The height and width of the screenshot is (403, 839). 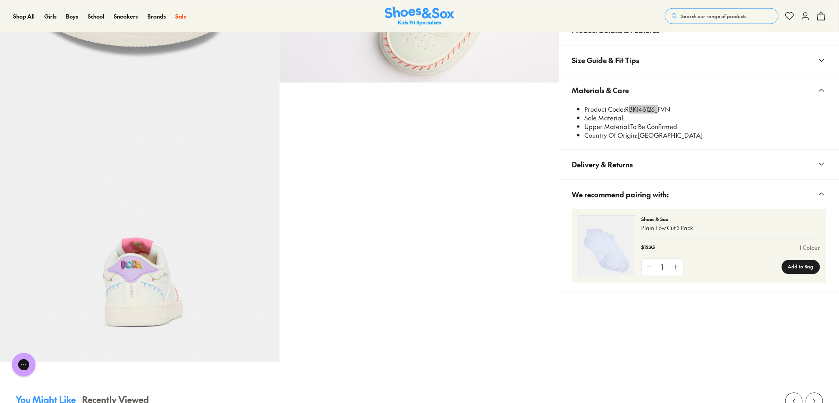 I want to click on a: Shoes & Sox, so click(x=420, y=16).